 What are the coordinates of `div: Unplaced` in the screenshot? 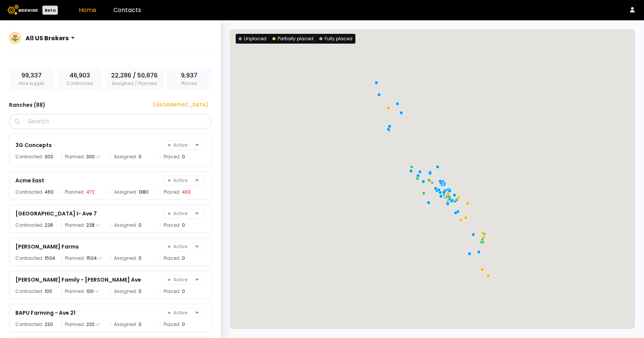 It's located at (253, 39).